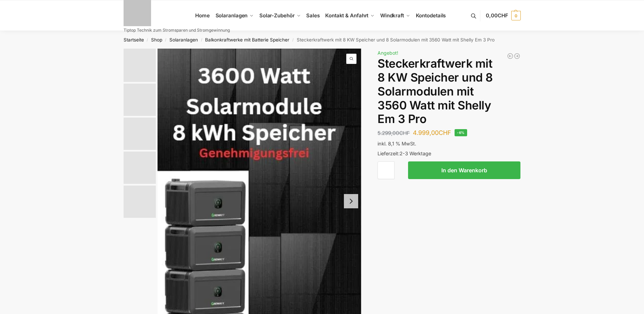  What do you see at coordinates (322, 40) in the screenshot?
I see `nav: Breadcrumb` at bounding box center [322, 40].